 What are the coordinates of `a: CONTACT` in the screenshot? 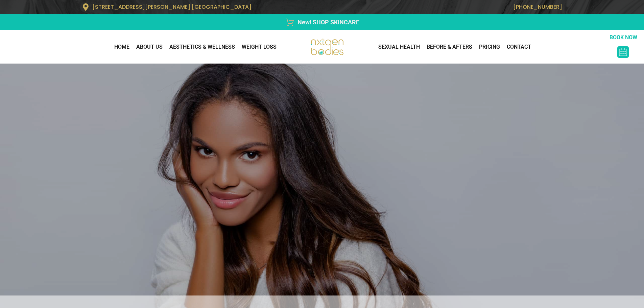 It's located at (519, 47).